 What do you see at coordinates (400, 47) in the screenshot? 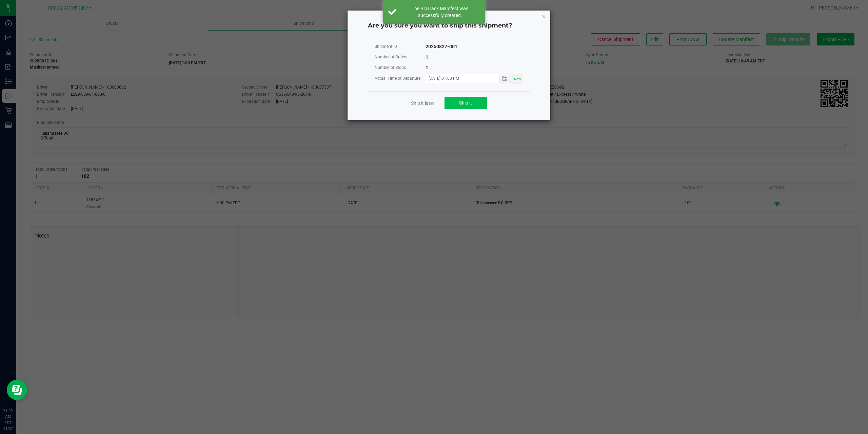
I see `div: Shipment ID` at bounding box center [400, 47].